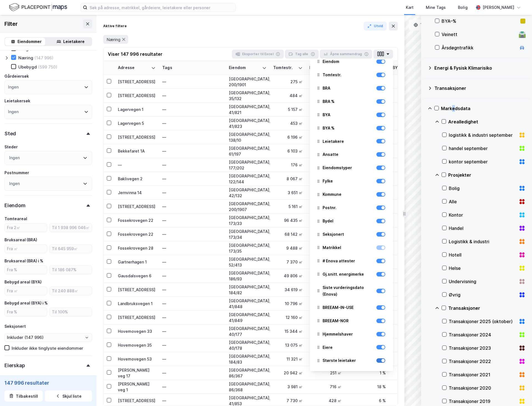 The height and width of the screenshot is (406, 532). What do you see at coordinates (29, 42) in the screenshot?
I see `div: Eiendommer` at bounding box center [29, 42].